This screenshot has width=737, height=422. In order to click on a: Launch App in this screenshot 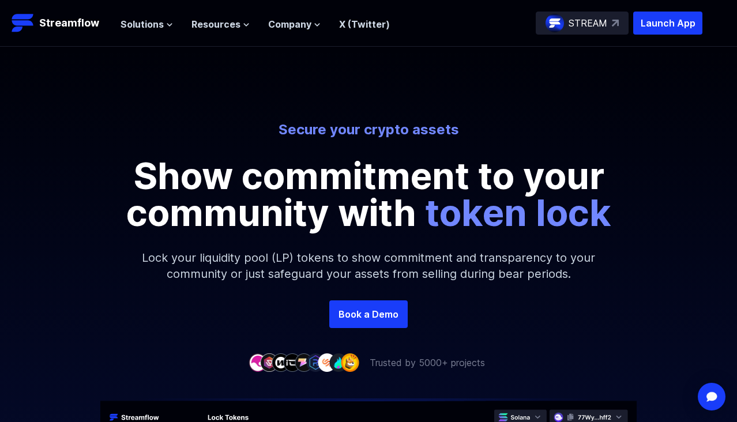, I will do `click(667, 23)`.